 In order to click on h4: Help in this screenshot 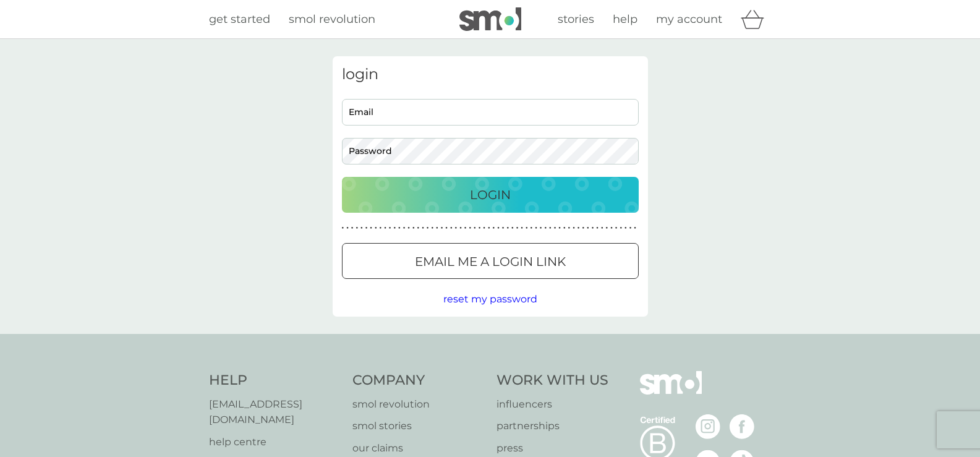, I will do `click(274, 380)`.